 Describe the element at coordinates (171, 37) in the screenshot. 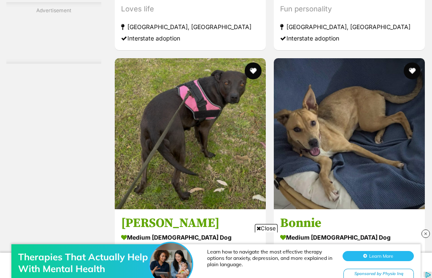

I see `img: Therapies That Actually Help With Mental Health` at that location.